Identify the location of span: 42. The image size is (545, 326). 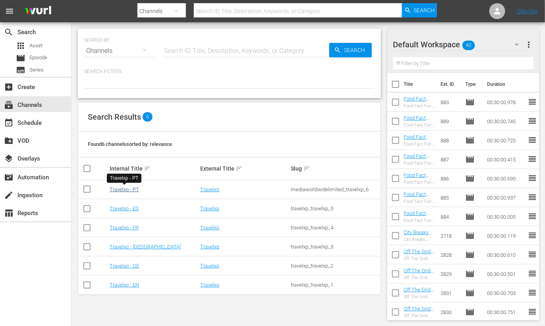
(469, 45).